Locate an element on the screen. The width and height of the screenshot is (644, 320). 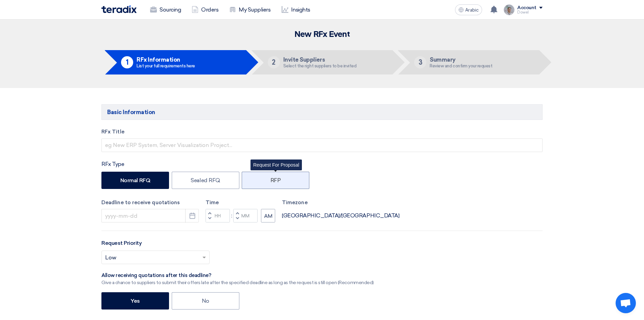
input: eg New ERP System, Server Visualization Project... is located at coordinates (322, 145).